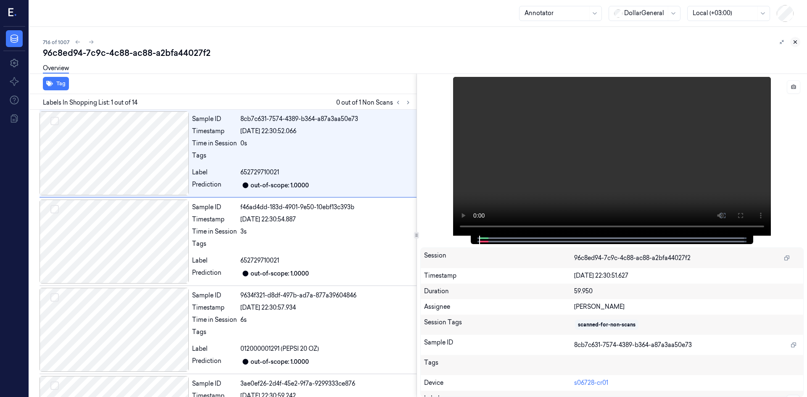  What do you see at coordinates (56, 84) in the screenshot?
I see `button: Tag` at bounding box center [56, 84].